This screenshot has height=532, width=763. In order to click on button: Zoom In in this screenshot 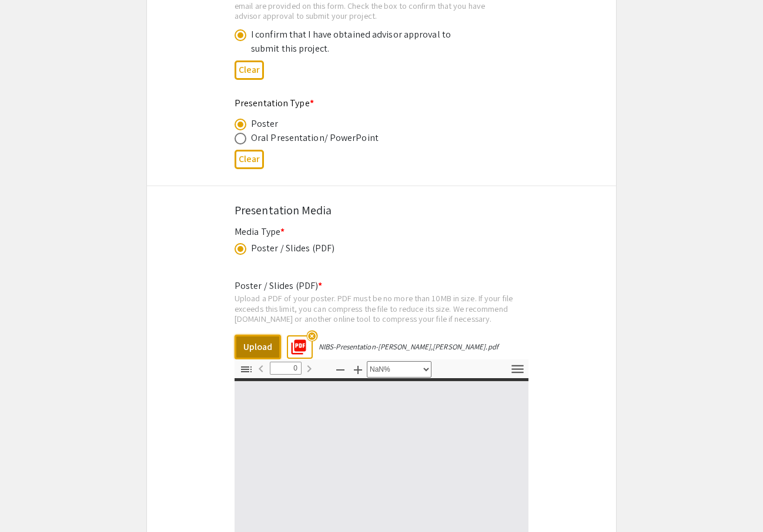, I will do `click(358, 369)`.